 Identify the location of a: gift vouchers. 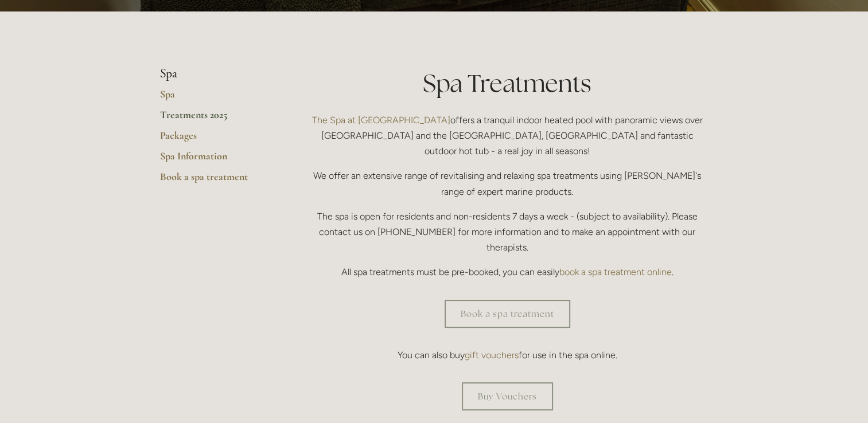
(492, 355).